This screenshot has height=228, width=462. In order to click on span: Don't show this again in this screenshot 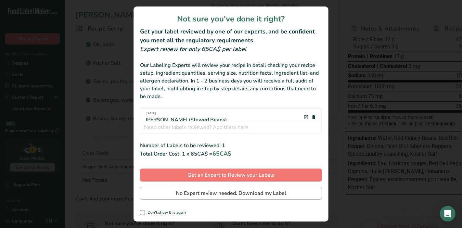, I will do `click(165, 212)`.